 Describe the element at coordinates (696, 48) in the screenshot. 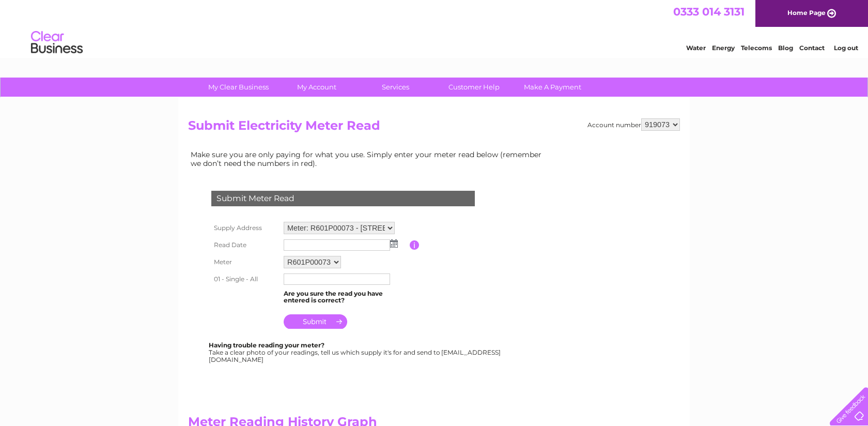

I see `a: Water` at that location.